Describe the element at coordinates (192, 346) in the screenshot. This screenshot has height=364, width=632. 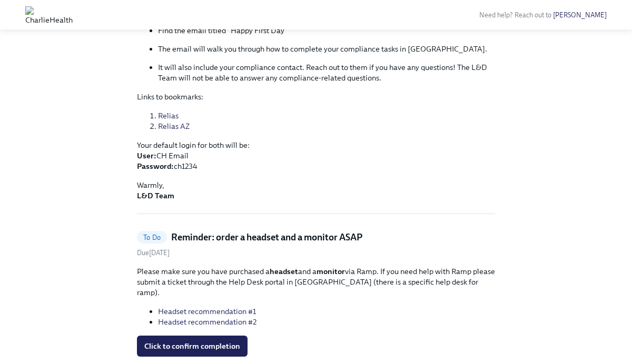
I see `button: Click to confirm completion` at that location.